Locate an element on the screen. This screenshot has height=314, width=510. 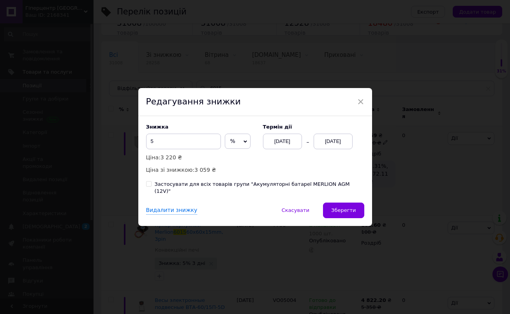
span: 3 220 ₴ is located at coordinates (171, 158).